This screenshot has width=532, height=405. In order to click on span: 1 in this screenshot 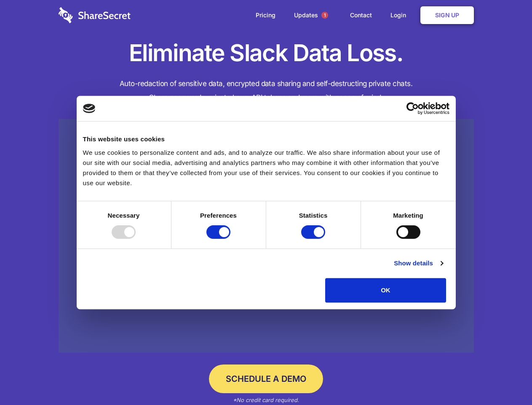, I will do `click(325, 15)`.